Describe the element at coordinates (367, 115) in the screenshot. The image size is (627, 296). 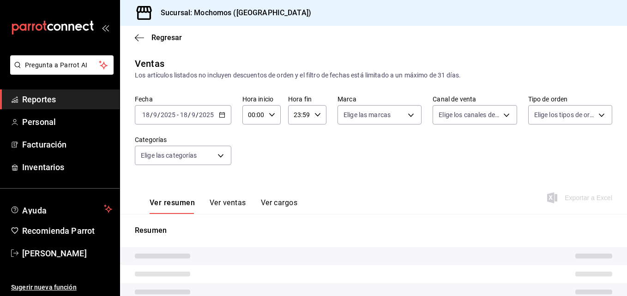
I see `span: Elige las marcas` at that location.